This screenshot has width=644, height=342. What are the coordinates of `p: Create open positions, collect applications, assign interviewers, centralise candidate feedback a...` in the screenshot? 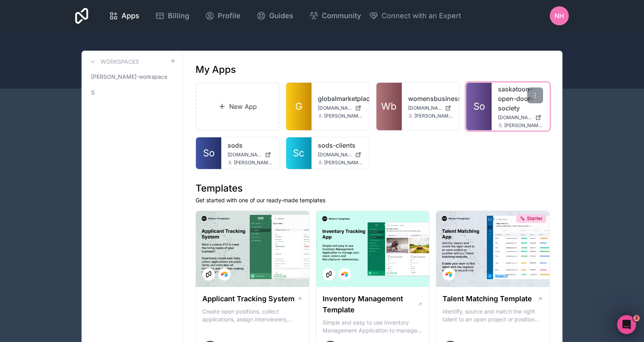 It's located at (252, 316).